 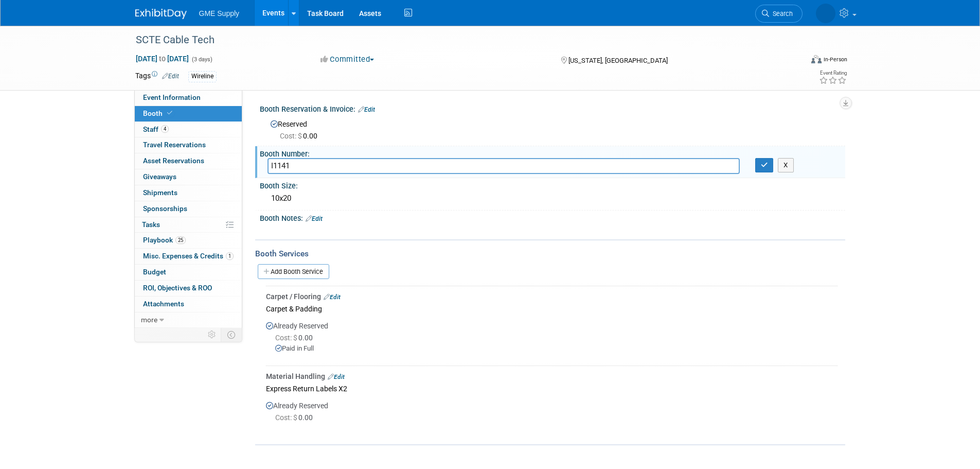 What do you see at coordinates (188, 209) in the screenshot?
I see `a: Sponsorships` at bounding box center [188, 209].